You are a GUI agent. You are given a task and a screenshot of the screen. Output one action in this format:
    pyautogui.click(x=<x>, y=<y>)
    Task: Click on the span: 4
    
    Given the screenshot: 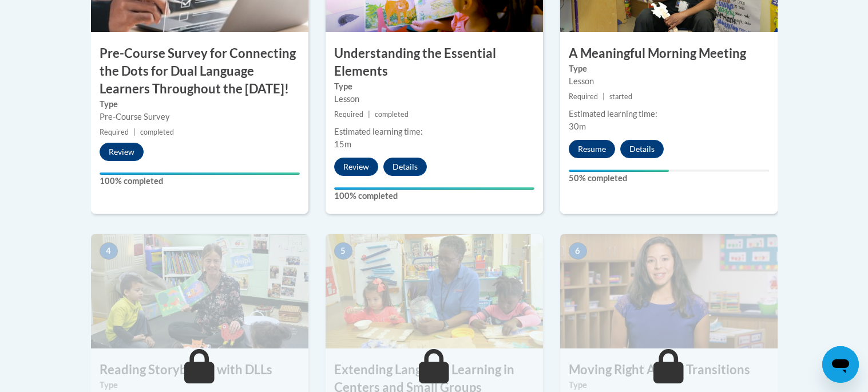 What is the action you would take?
    pyautogui.click(x=108, y=251)
    